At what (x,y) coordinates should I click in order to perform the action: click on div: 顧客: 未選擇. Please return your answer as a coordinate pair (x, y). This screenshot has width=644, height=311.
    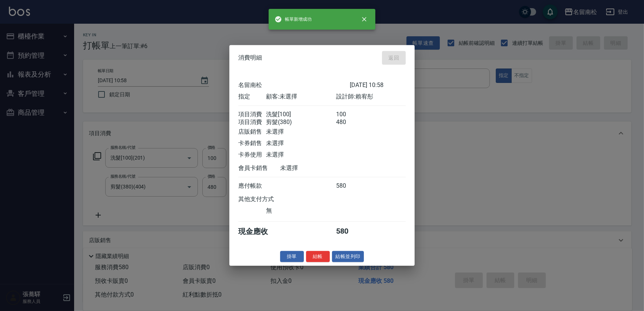
    Looking at the image, I should click on (301, 96).